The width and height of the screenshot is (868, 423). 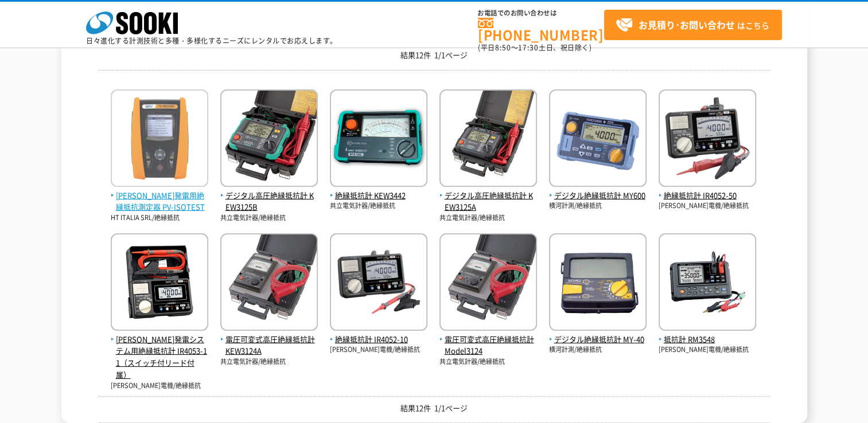 I want to click on span: (平日 ～ 土日、祝日除く), so click(x=534, y=48).